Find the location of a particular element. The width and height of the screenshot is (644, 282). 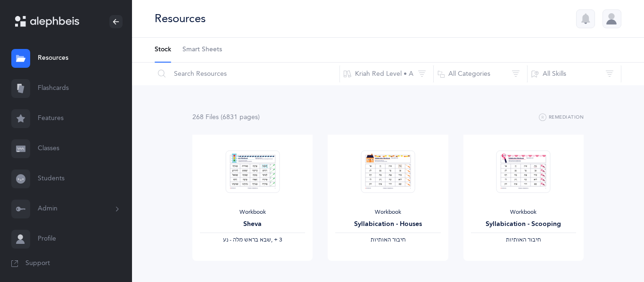

span: Smart Sheets is located at coordinates (202, 50).